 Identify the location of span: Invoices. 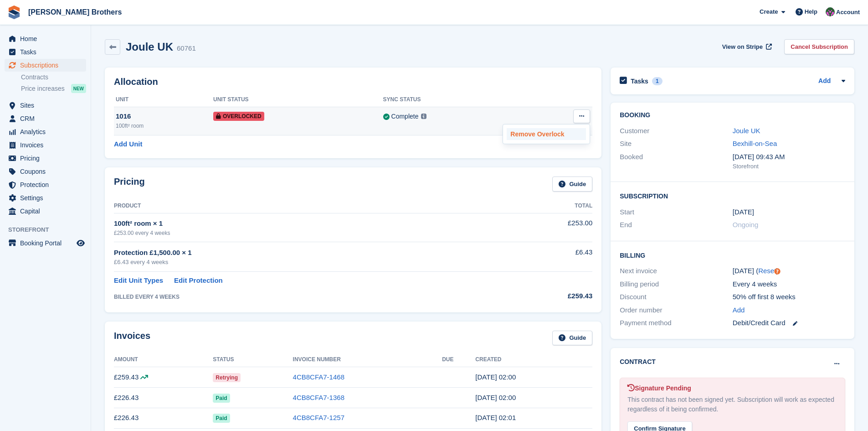
(47, 145).